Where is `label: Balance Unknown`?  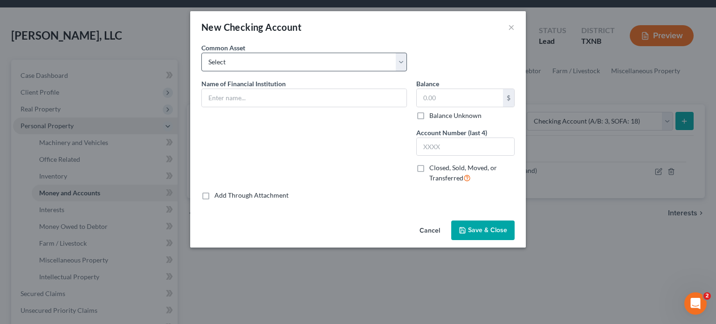 label: Balance Unknown is located at coordinates (455, 116).